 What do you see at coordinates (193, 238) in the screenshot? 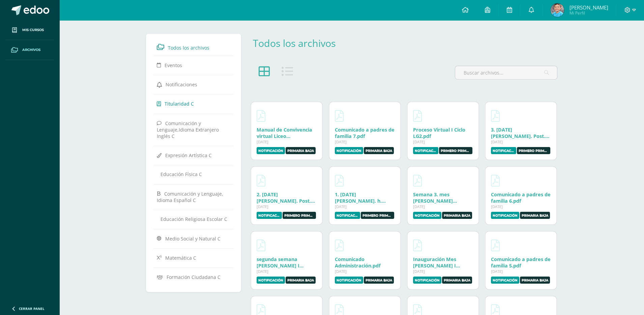
I see `span: Medio Social y Natural C` at bounding box center [193, 238].